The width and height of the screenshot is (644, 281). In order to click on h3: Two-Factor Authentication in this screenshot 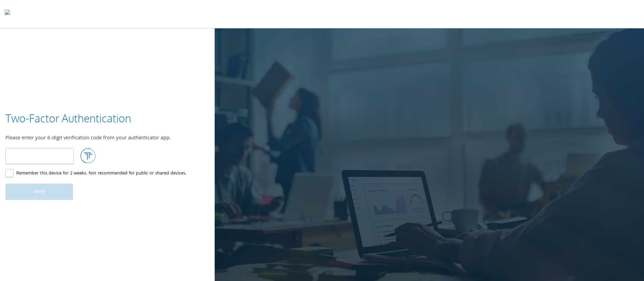, I will do `click(68, 119)`.